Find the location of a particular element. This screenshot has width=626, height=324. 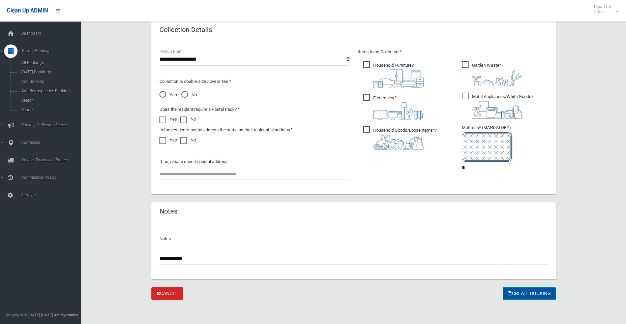

span: Dashboard is located at coordinates (53, 33).